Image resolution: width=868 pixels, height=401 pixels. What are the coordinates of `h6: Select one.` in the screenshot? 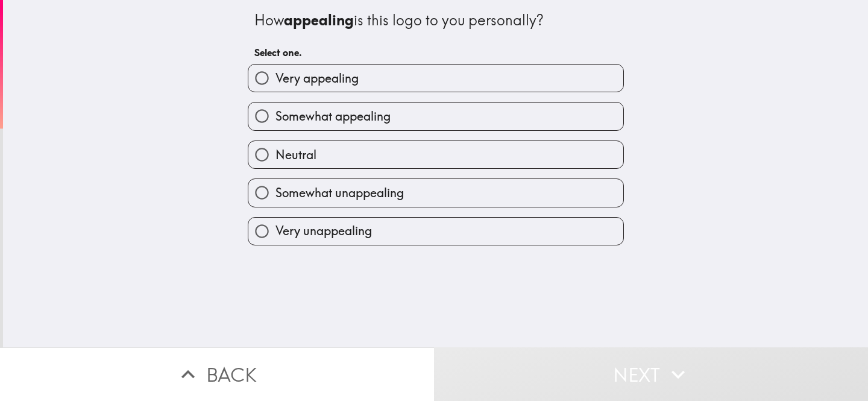 It's located at (436, 53).